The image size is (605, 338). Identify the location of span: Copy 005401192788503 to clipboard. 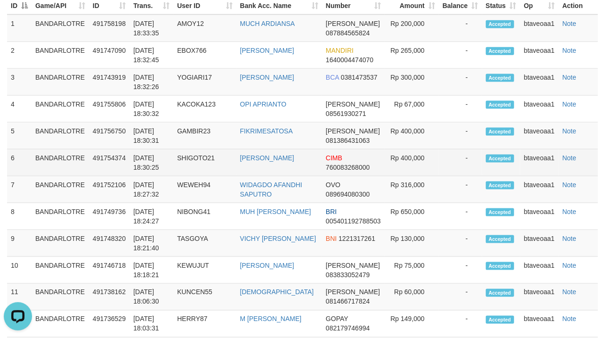
(353, 221).